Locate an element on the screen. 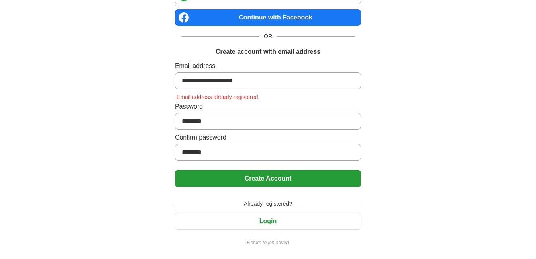 The image size is (536, 259). button: Login is located at coordinates (268, 222).